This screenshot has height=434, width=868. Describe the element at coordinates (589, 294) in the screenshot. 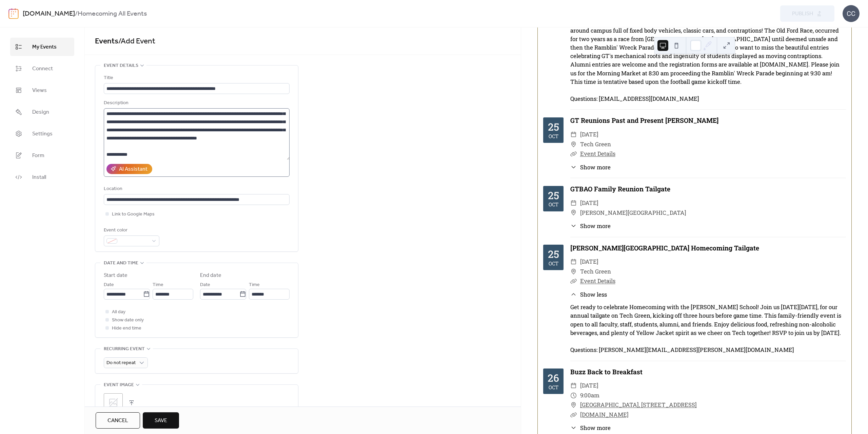

I see `button: ​Show less` at that location.